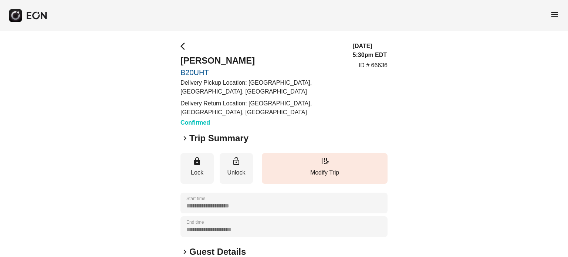 This screenshot has height=257, width=568. What do you see at coordinates (236, 168) in the screenshot?
I see `button: Unlock` at bounding box center [236, 168].